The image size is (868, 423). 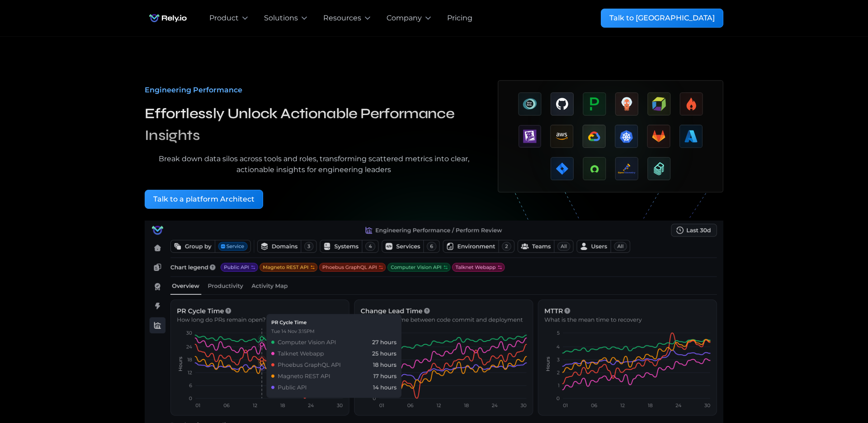 What do you see at coordinates (168, 18) in the screenshot?
I see `a: Rely.io logo` at bounding box center [168, 18].